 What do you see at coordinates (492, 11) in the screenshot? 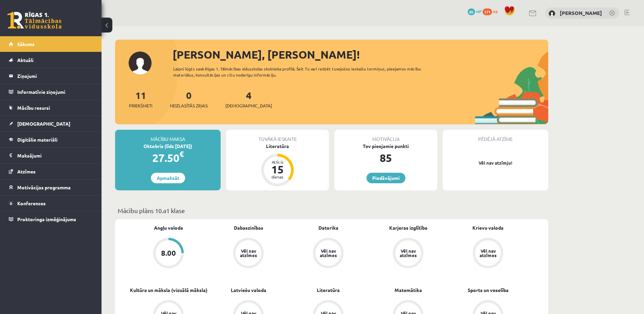
I see `a: 171 xp` at bounding box center [492, 11].